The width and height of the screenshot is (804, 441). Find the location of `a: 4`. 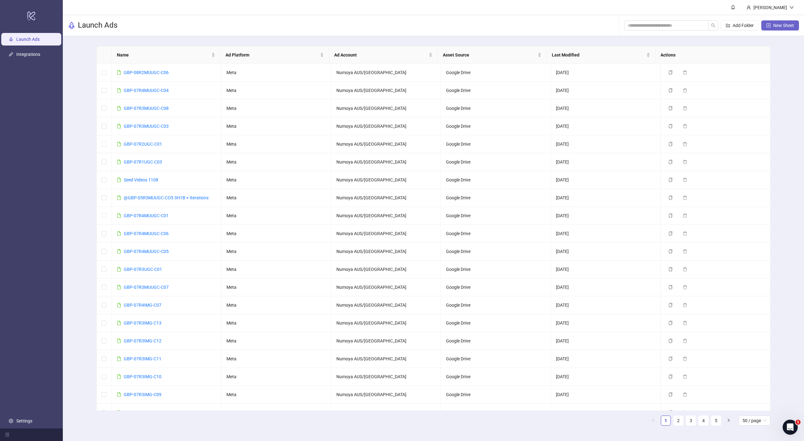

a: 4 is located at coordinates (704, 421).